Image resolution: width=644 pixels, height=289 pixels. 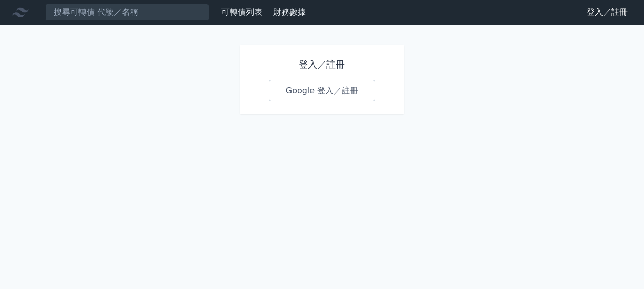 What do you see at coordinates (127, 12) in the screenshot?
I see `input: 搜尋可轉債 代號／名稱` at bounding box center [127, 12].